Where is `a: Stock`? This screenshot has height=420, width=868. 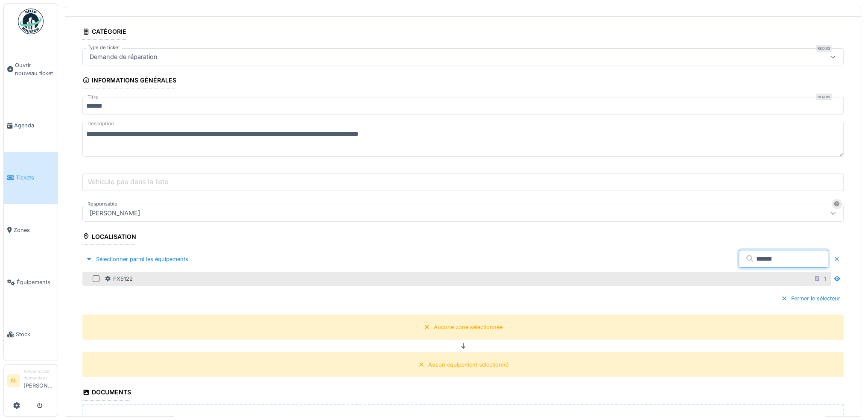 a: Stock is located at coordinates (31, 335).